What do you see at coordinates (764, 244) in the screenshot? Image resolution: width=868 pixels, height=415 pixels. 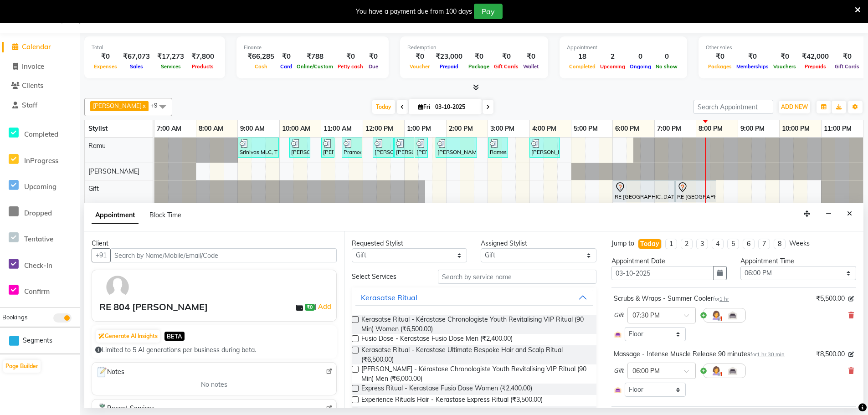 I see `li: 7` at bounding box center [764, 244].